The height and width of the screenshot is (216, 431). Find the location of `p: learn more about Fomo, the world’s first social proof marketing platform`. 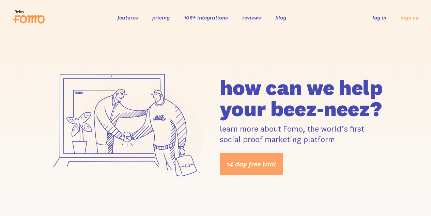

p: learn more about Fomo, the world’s first social proof marketing platform is located at coordinates (303, 134).